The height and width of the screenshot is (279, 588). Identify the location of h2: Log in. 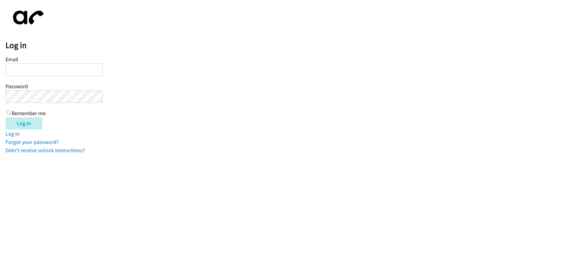
(297, 45).